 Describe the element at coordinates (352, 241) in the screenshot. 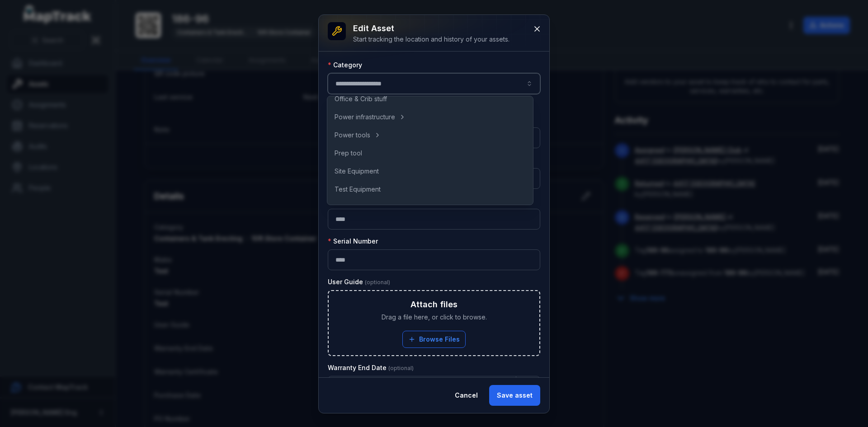

I see `label: Serial Number` at that location.